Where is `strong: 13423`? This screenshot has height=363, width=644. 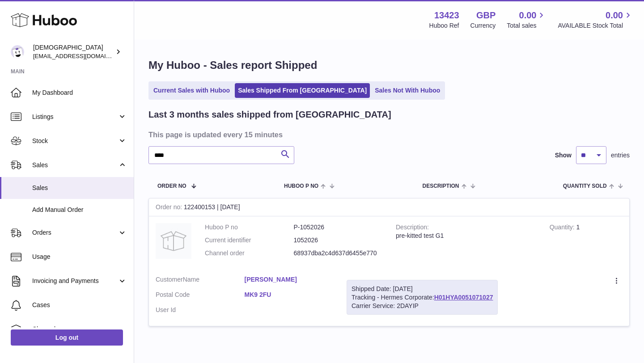 strong: 13423 is located at coordinates (447, 15).